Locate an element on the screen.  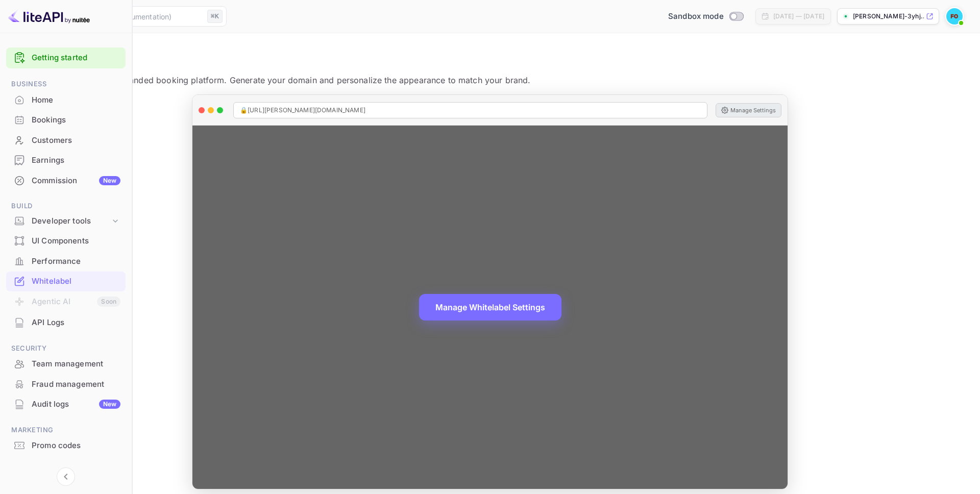
span: Build is located at coordinates (65, 206).